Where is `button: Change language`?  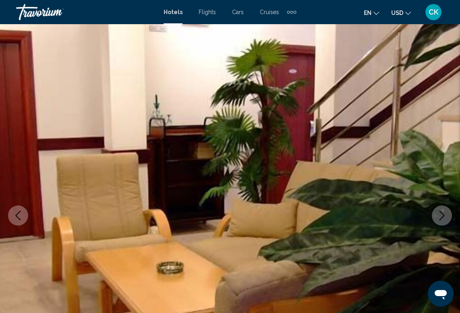 button: Change language is located at coordinates (372, 12).